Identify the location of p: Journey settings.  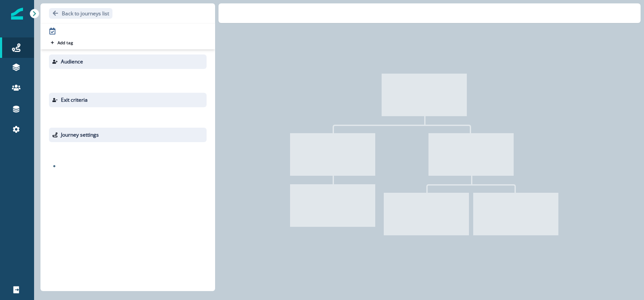
(80, 135).